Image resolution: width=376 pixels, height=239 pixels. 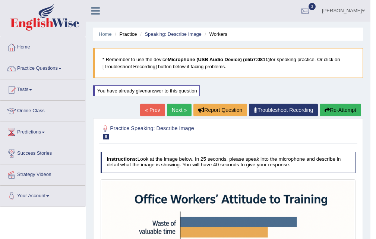 What do you see at coordinates (228, 162) in the screenshot?
I see `h4: Look at the image below. In 25 seconds, please speak into the microphone and describe in detail w...` at bounding box center [228, 162].